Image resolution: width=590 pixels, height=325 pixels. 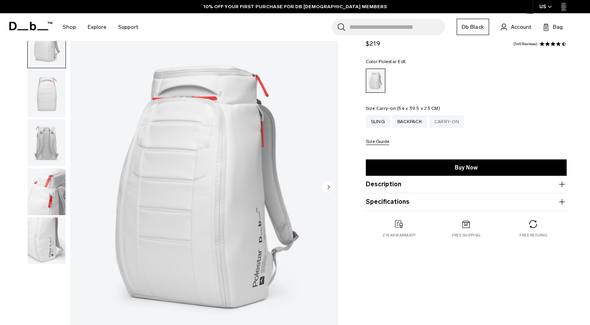 What do you see at coordinates (376, 81) in the screenshot?
I see `a: Polestar Edt.` at bounding box center [376, 81].